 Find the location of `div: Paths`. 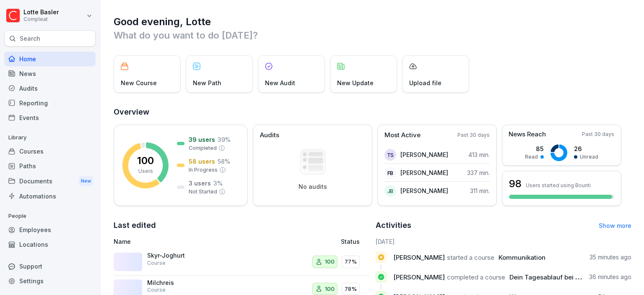

div: Paths is located at coordinates (50, 166).